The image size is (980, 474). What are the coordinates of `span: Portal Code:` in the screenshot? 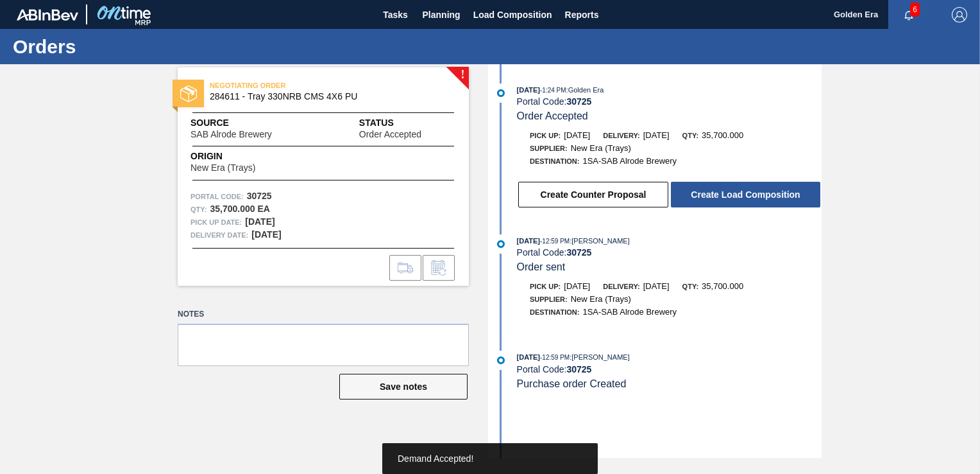 It's located at (217, 196).